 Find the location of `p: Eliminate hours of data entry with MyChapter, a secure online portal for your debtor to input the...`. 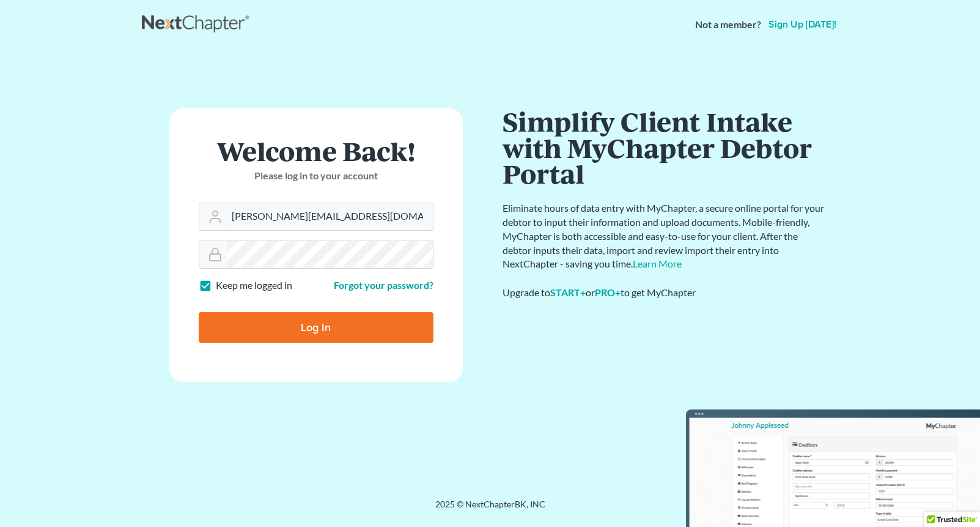

p: Eliminate hours of data entry with MyChapter, a secure online portal for your debtor to input the... is located at coordinates (664, 236).